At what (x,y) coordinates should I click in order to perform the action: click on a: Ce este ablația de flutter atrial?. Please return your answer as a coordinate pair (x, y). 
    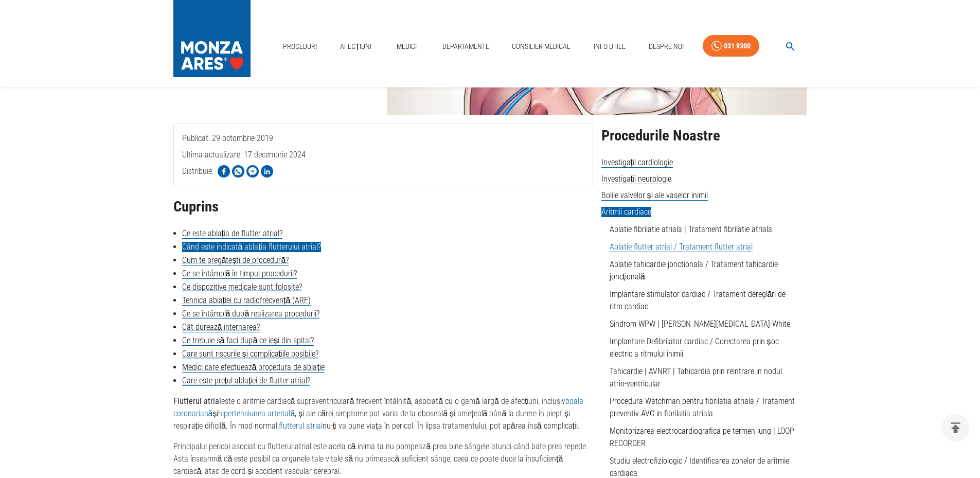
    Looking at the image, I should click on (232, 233).